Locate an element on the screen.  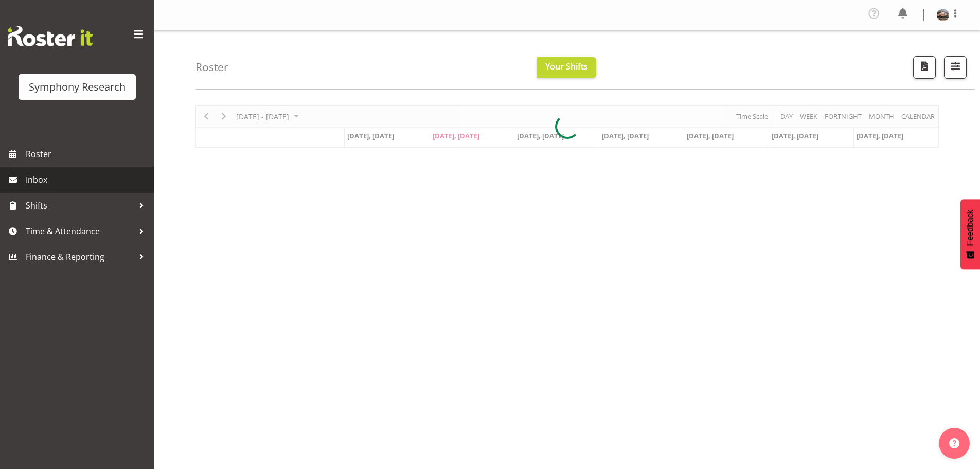
span: Inbox is located at coordinates (88, 180).